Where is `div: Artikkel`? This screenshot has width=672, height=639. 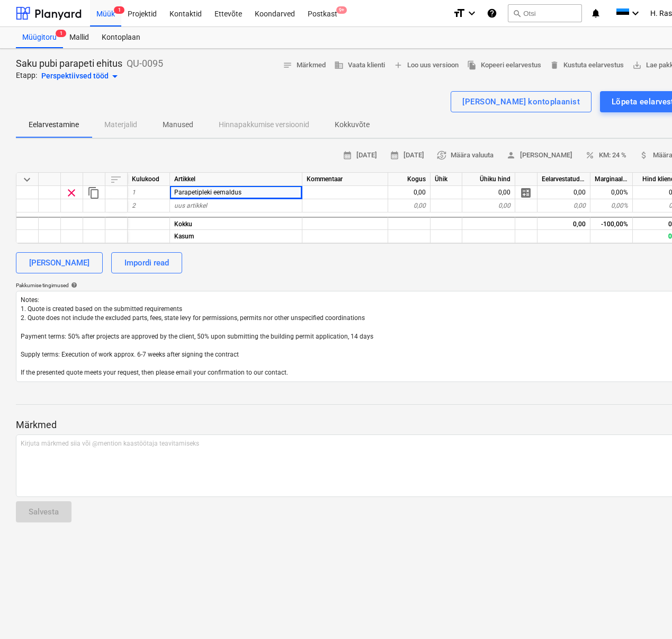 div: Artikkel is located at coordinates (236, 179).